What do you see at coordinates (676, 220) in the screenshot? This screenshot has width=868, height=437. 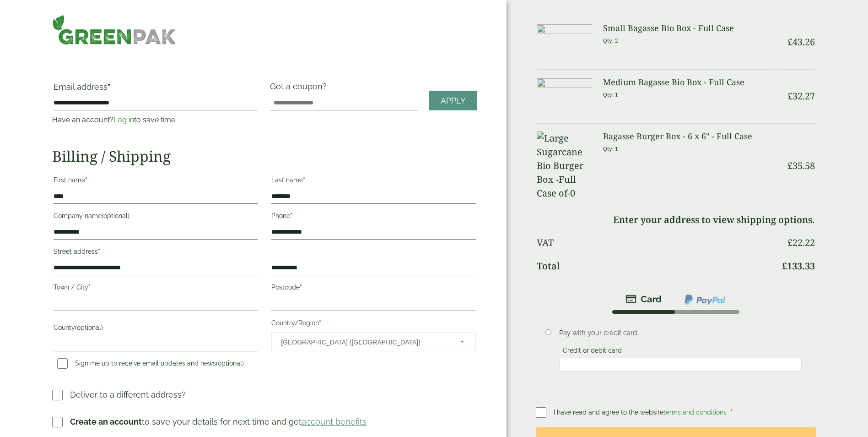 I see `td: Enter your address to view shipping options.` at bounding box center [676, 220].